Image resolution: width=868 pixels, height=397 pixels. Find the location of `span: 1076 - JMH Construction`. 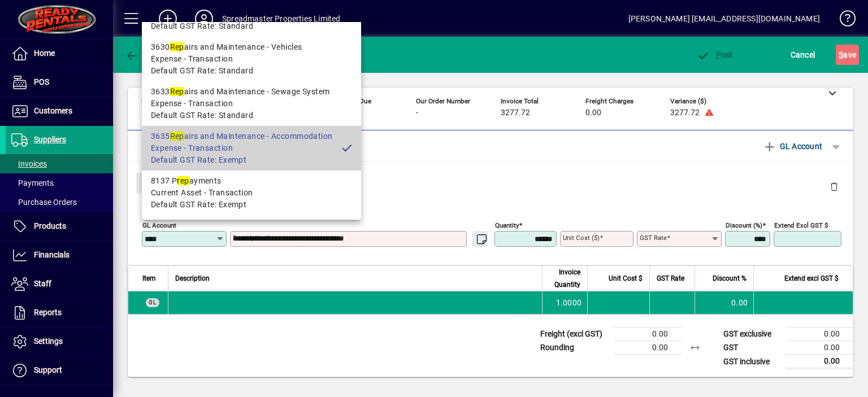

span: 1076 - JMH Construction is located at coordinates (185, 113).